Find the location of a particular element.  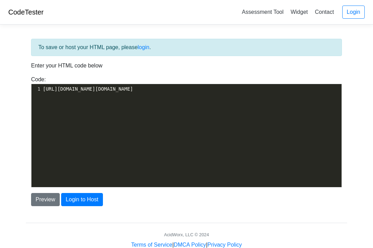

a: Terms of Service is located at coordinates (152, 244).